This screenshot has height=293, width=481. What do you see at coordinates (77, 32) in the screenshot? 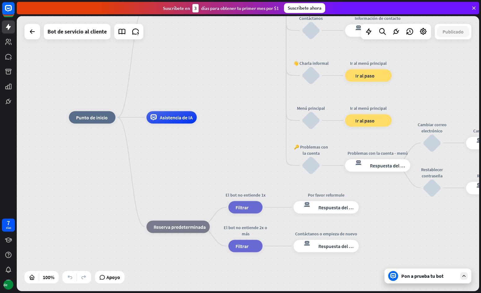
I see `div: Bot de servicio al cliente` at bounding box center [77, 32].